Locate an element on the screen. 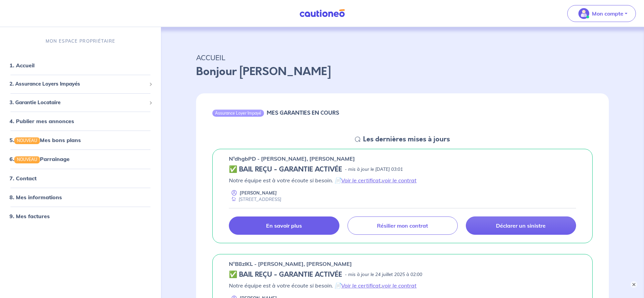 The width and height of the screenshot is (644, 298). h6: MES GARANTIES EN COURS is located at coordinates (303, 113).